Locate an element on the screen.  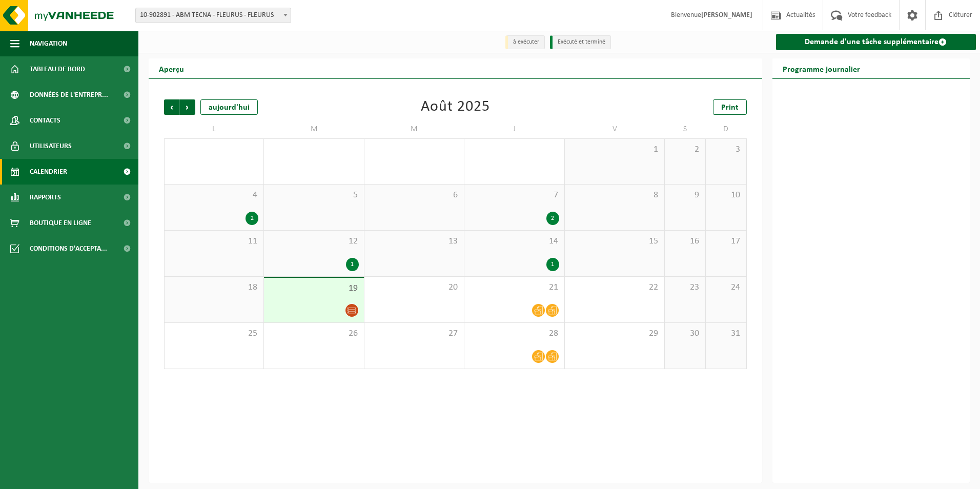
span: Données de l'entrepr... is located at coordinates (69, 95).